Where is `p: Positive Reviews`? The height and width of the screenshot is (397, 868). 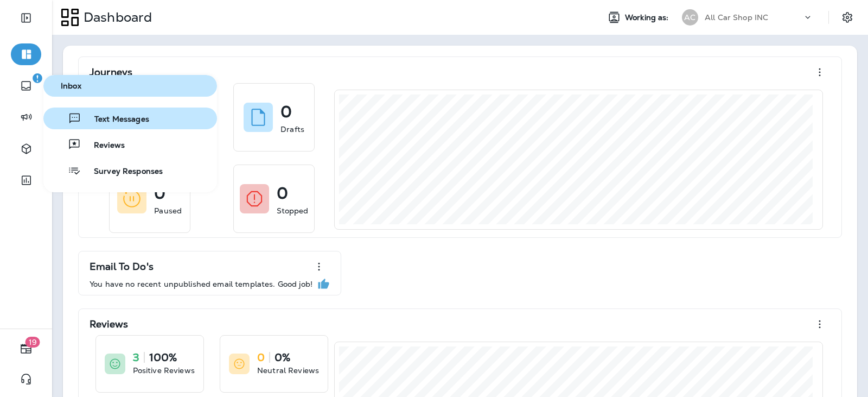 p: Positive Reviews is located at coordinates (163, 371).